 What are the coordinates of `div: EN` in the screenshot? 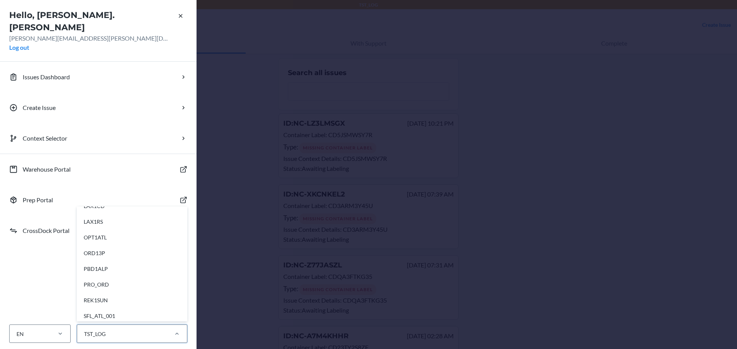 It's located at (20, 334).